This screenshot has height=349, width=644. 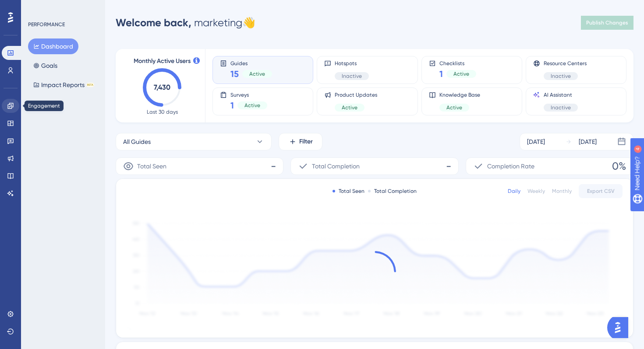 I want to click on span: Welcome back,, so click(x=153, y=22).